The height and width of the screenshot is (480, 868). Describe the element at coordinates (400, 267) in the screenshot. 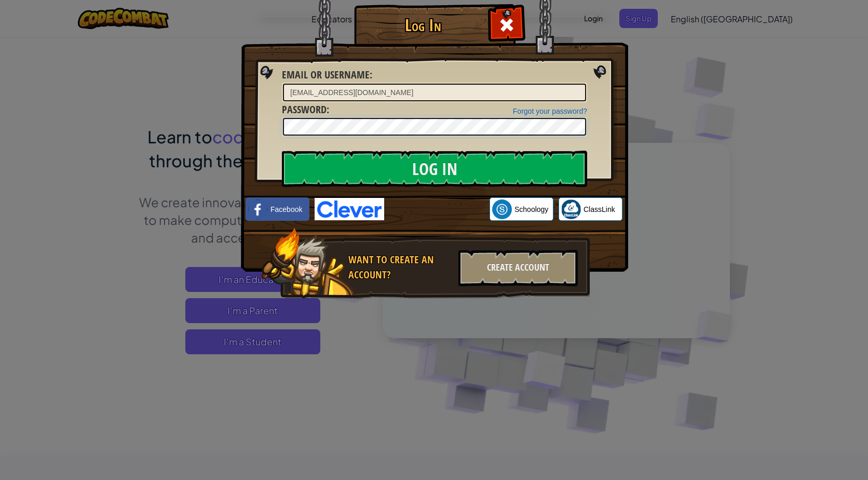

I see `div: Want to create an account?` at that location.